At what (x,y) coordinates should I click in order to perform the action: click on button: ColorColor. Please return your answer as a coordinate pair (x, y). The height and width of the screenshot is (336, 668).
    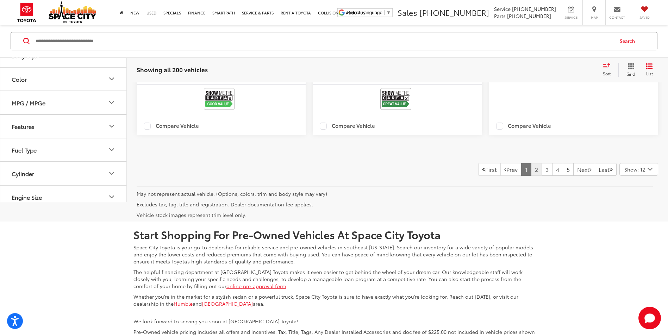
    Looking at the image, I should click on (64, 79).